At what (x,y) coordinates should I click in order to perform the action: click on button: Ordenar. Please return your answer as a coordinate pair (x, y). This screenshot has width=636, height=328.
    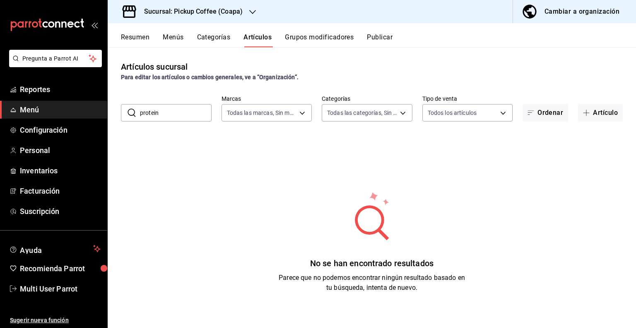
    Looking at the image, I should click on (545, 113).